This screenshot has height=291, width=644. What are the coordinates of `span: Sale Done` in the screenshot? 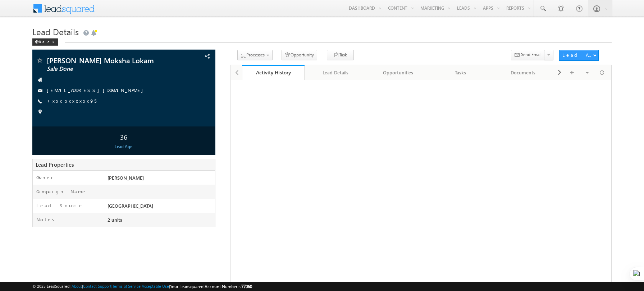 It's located at (104, 69).